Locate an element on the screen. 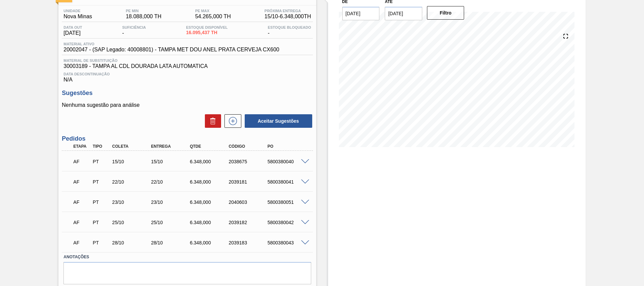  div: N/A is located at coordinates (187, 76).